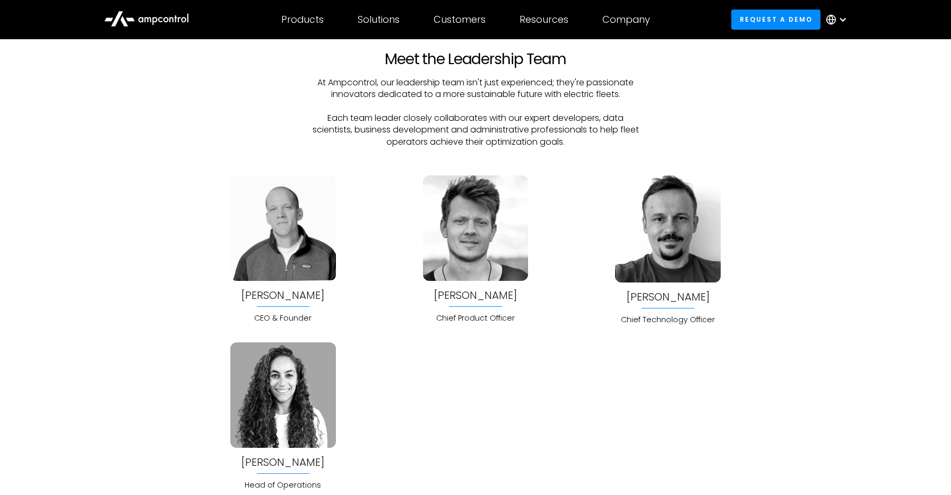  I want to click on div: Customers, so click(459, 20).